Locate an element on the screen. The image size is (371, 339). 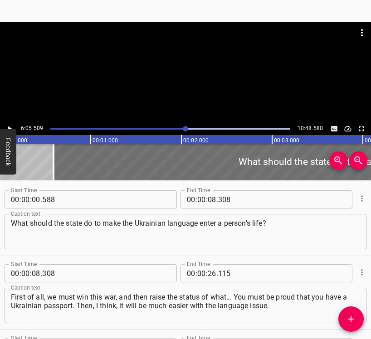
button: Zoom Out is located at coordinates (358, 160).